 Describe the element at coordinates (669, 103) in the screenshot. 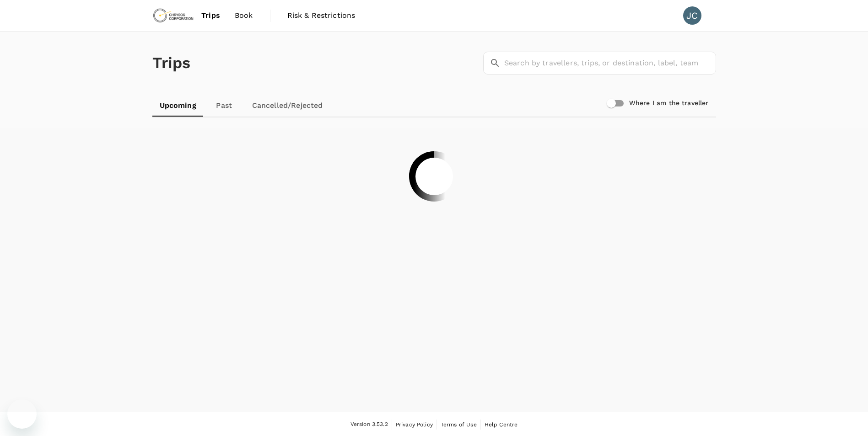

I see `h6: Where I am the traveller` at that location.